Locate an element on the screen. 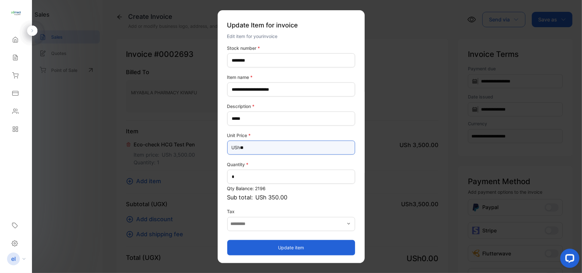 This screenshot has width=582, height=273. p: el is located at coordinates (13, 259).